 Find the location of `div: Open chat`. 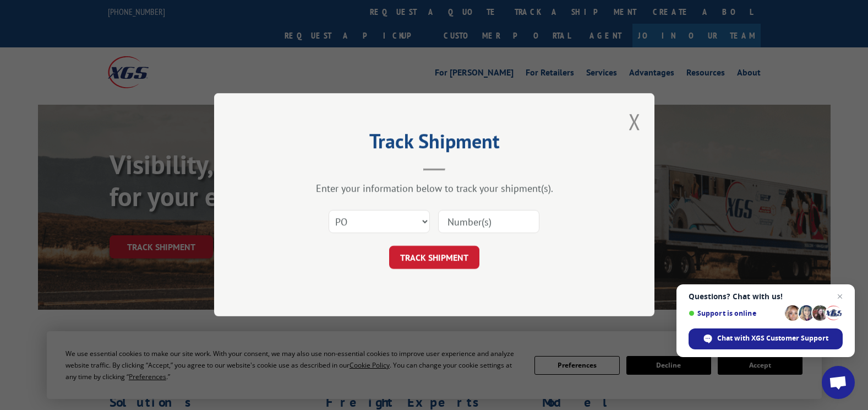

div: Open chat is located at coordinates (838, 382).